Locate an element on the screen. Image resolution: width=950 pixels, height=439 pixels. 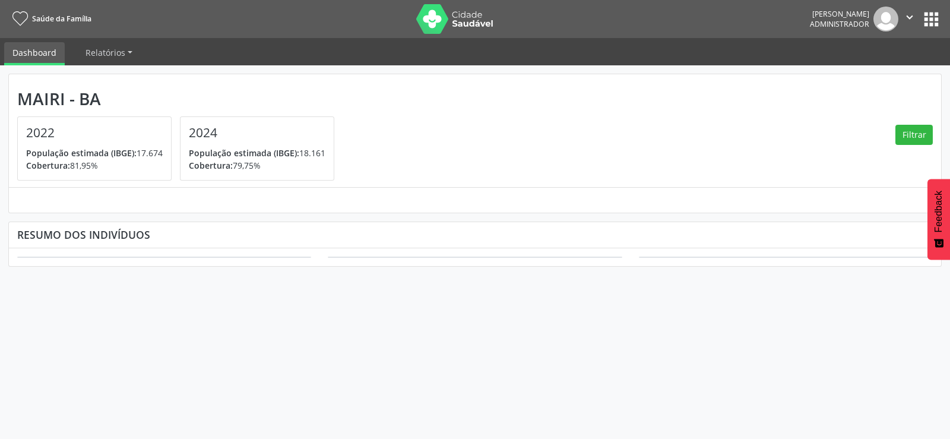
p: 17.674 is located at coordinates (94, 153).